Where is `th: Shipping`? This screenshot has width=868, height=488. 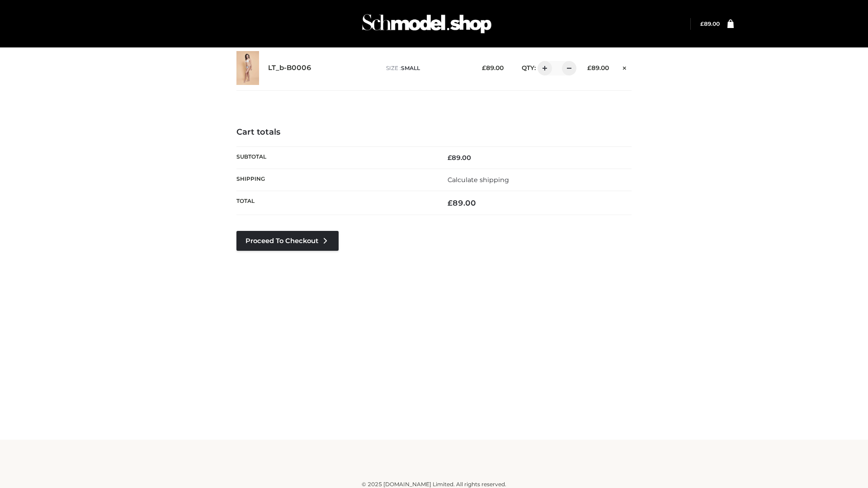 th: Shipping is located at coordinates (335, 179).